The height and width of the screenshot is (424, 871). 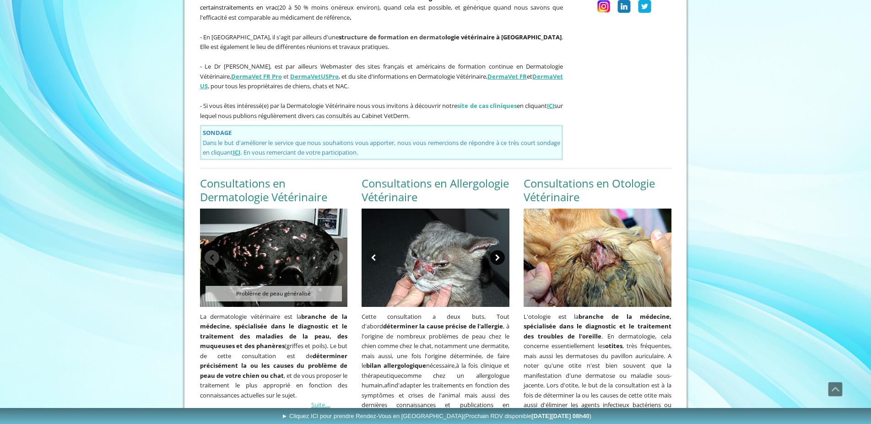 What do you see at coordinates (274, 258) in the screenshot?
I see `a: Problème de peau généralisé` at bounding box center [274, 258].